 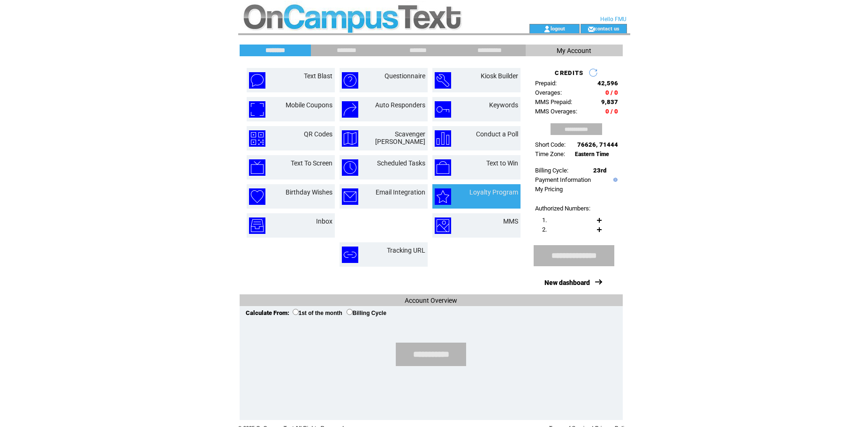 I want to click on span: Account Overview, so click(x=431, y=300).